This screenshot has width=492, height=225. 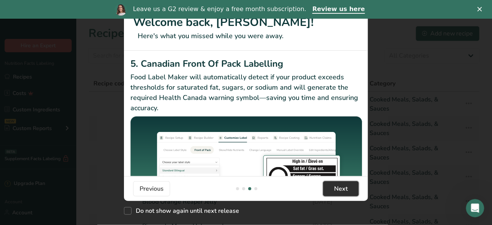 What do you see at coordinates (246, 36) in the screenshot?
I see `p: Here's what you missed while you were away.` at bounding box center [246, 36].